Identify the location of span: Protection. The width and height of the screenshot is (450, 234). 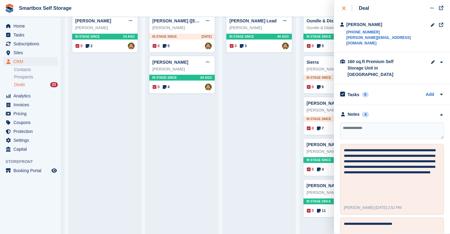
(32, 131).